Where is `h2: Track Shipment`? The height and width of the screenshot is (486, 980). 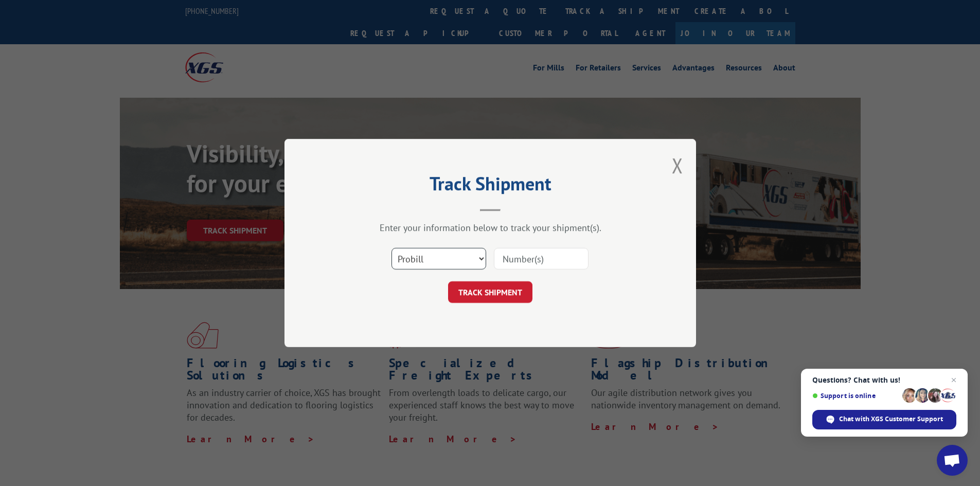
h2: Track Shipment is located at coordinates (490, 186).